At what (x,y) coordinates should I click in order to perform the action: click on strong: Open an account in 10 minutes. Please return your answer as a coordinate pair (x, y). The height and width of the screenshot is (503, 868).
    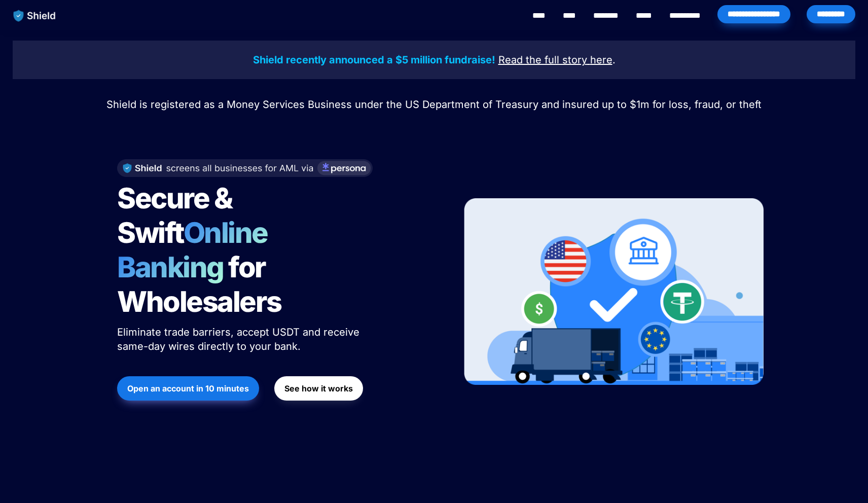
    Looking at the image, I should click on (188, 388).